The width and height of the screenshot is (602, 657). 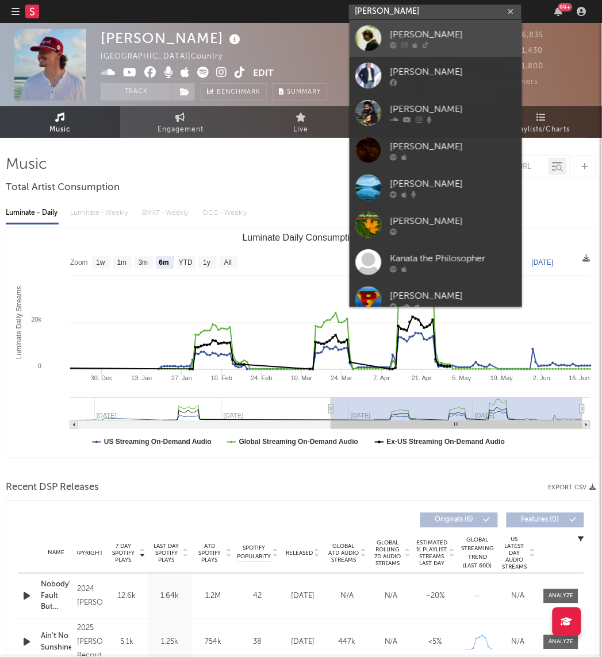 What do you see at coordinates (477, 554) in the screenshot?
I see `div: Global Streaming Trend (Last 60D)` at bounding box center [477, 554].